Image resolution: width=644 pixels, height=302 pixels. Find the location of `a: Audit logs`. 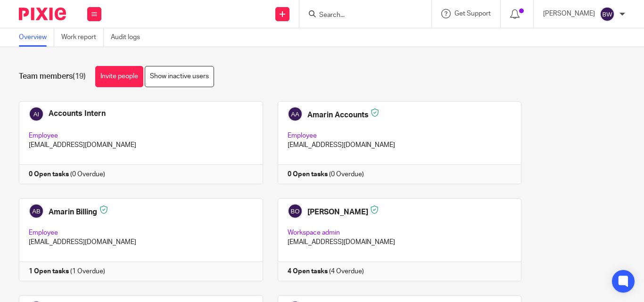

a: Audit logs is located at coordinates (129, 37).